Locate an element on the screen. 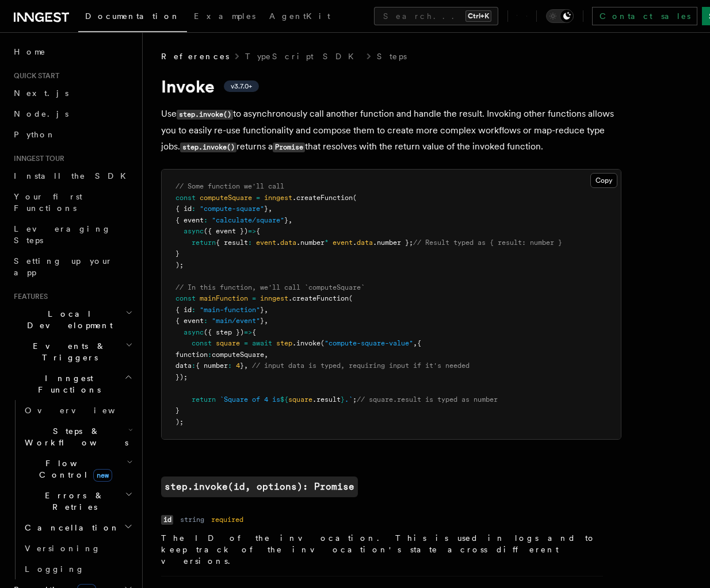 This screenshot has height=588, width=710. span: Next.js is located at coordinates (41, 93).